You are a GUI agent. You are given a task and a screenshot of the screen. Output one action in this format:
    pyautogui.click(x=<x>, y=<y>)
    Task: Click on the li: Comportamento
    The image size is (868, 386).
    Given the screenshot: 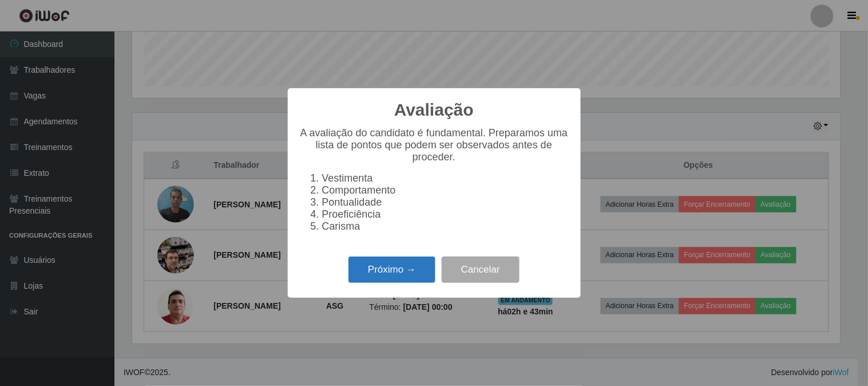 What is the action you would take?
    pyautogui.click(x=445, y=190)
    